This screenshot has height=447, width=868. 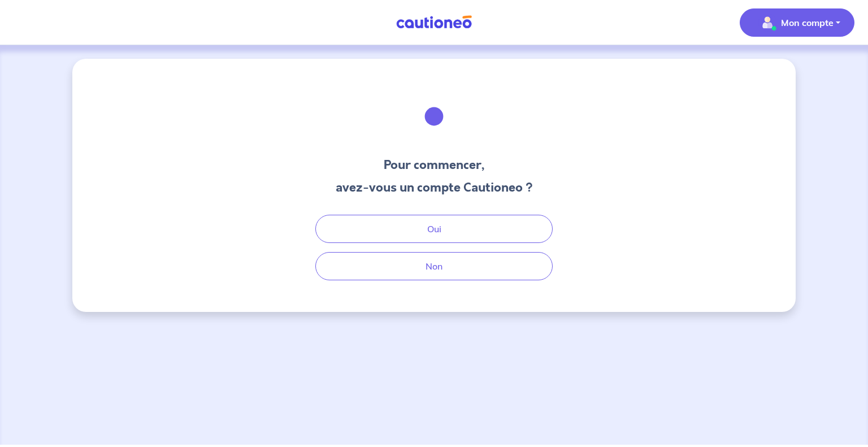 What do you see at coordinates (434, 187) in the screenshot?
I see `h3: avez-vous un compte Cautioneo ?` at bounding box center [434, 187].